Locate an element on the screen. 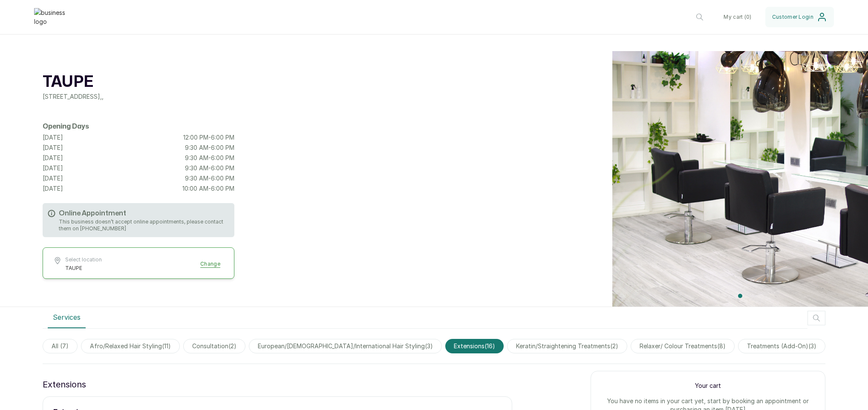 This screenshot has height=410, width=868. span: Select location is located at coordinates (83, 260).